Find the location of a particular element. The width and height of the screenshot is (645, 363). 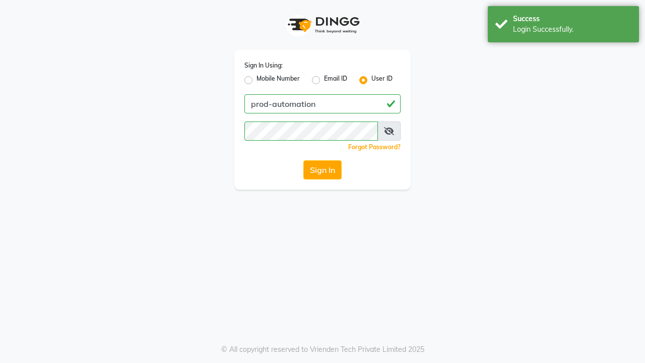

div: Success is located at coordinates (572, 19).